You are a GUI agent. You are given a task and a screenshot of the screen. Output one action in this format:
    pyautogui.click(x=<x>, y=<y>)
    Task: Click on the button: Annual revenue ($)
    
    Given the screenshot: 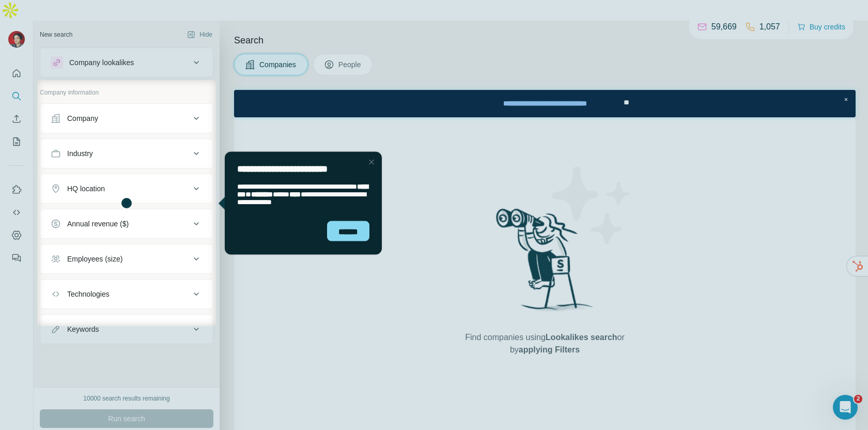 What is the action you would take?
    pyautogui.click(x=127, y=223)
    